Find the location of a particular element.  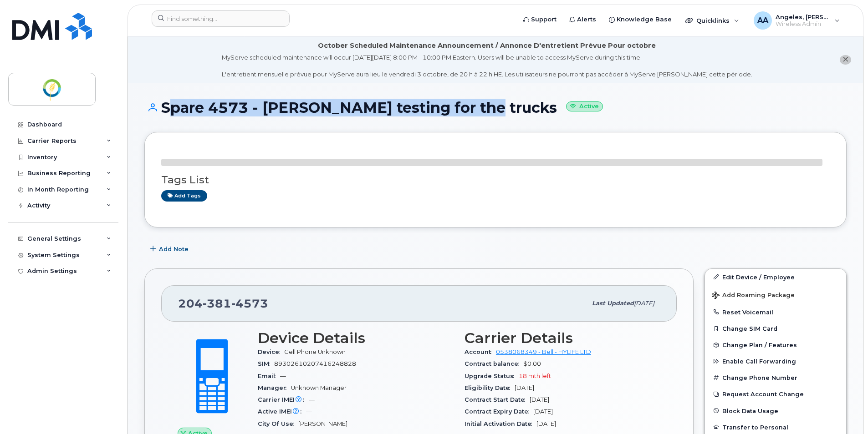

button: close notification is located at coordinates (845, 59).